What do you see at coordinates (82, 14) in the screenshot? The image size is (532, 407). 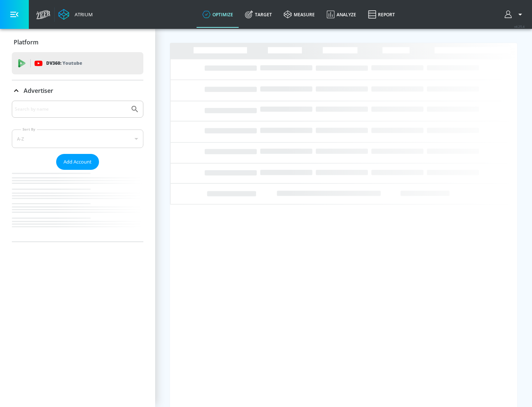 I see `div: Atrium` at bounding box center [82, 14].